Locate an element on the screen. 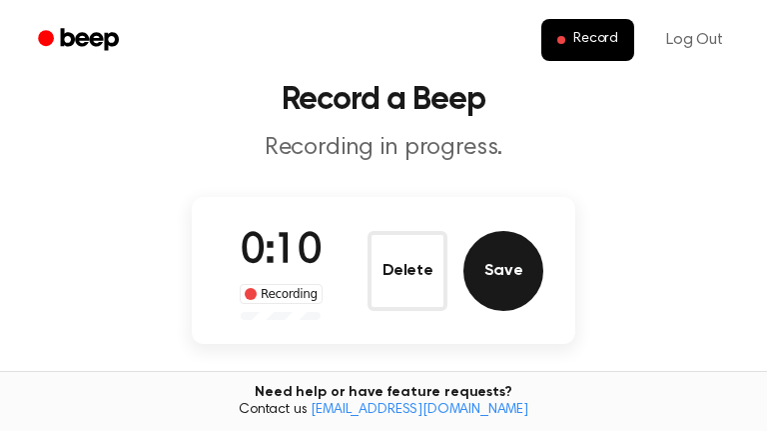 This screenshot has height=431, width=767. a: Beep is located at coordinates (80, 40).